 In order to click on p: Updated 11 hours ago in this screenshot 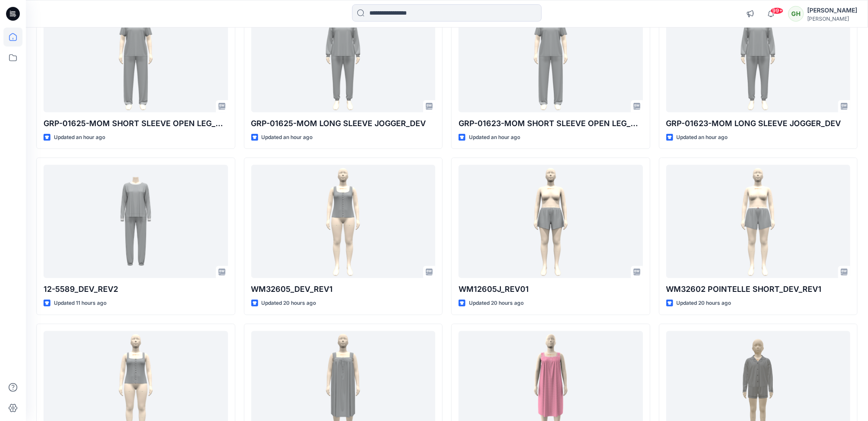, I will do `click(80, 303)`.